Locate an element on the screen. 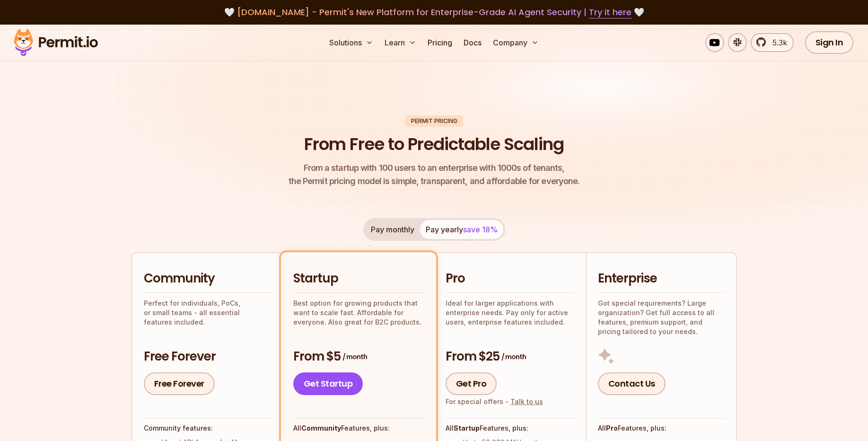 The height and width of the screenshot is (441, 868). a: 5.3k is located at coordinates (772, 42).